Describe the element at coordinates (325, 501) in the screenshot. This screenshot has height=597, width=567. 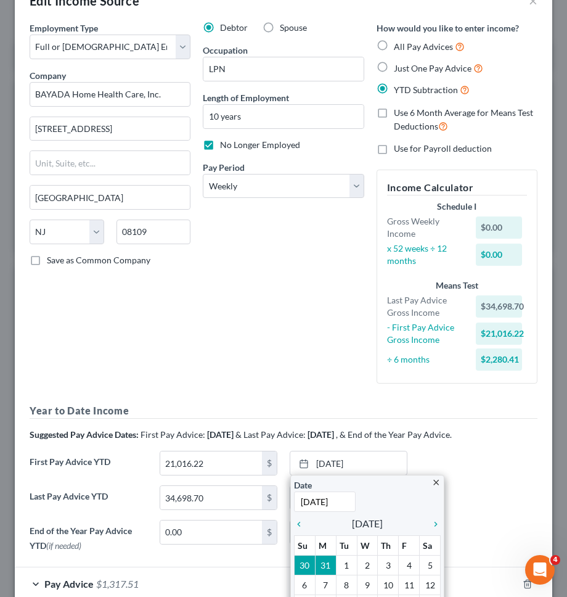
I see `input: 1/1/2013` at that location.